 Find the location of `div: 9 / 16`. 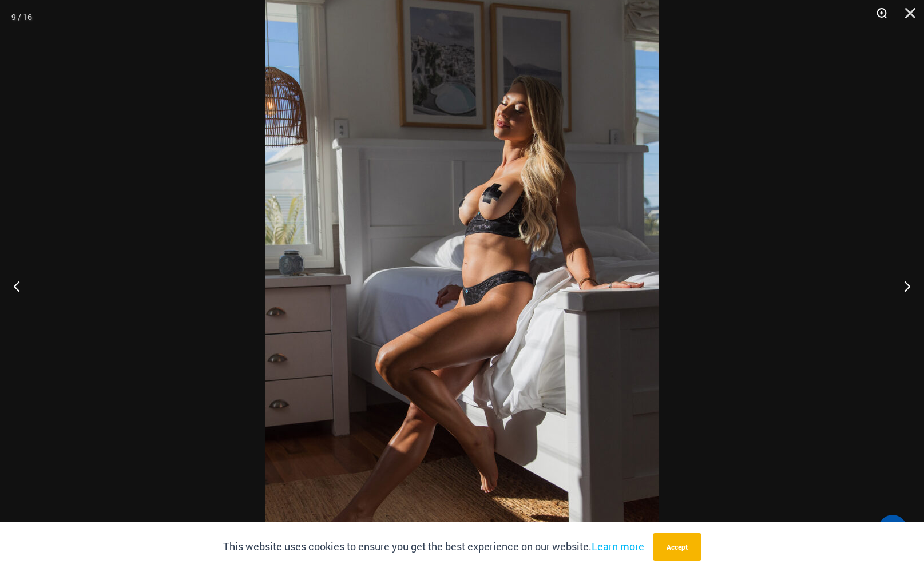

div: 9 / 16 is located at coordinates (22, 18).